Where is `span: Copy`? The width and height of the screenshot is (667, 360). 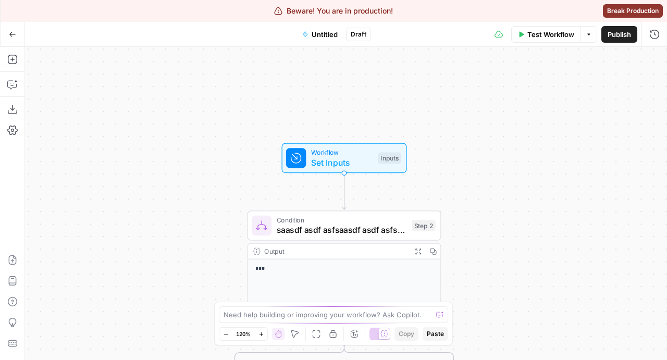
span: Copy is located at coordinates (406, 334).